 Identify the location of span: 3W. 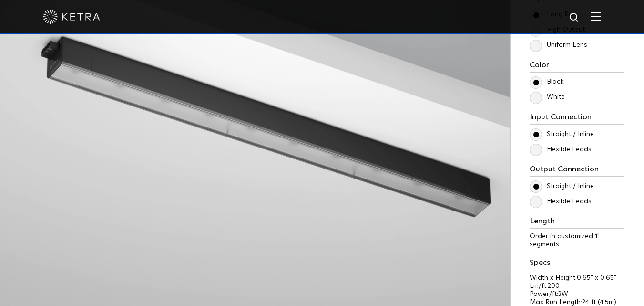
(563, 294).